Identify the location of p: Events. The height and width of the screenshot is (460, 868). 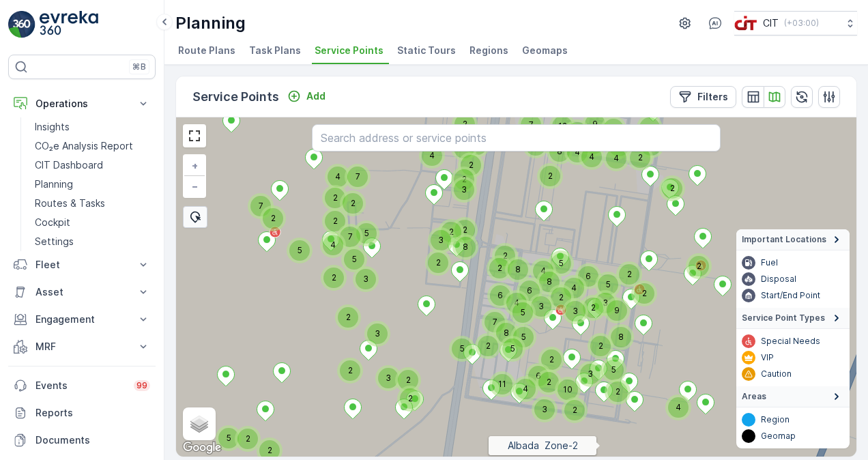
(81, 386).